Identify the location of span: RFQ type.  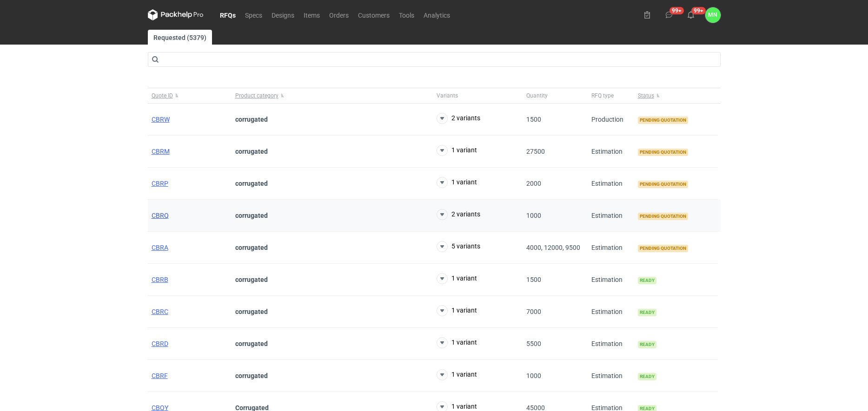
(602, 95).